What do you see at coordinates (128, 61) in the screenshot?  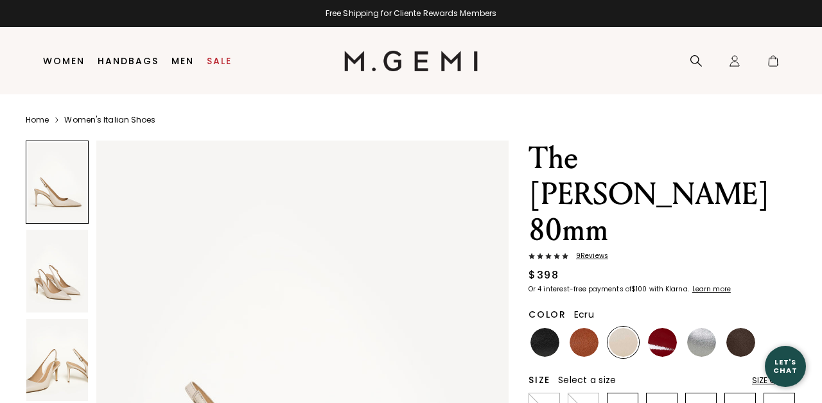 I see `a: Handbags` at bounding box center [128, 61].